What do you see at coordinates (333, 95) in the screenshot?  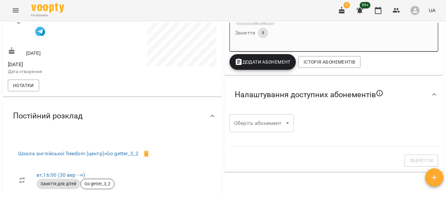 I see `div: Налаштування доступних абонементів` at bounding box center [333, 95].